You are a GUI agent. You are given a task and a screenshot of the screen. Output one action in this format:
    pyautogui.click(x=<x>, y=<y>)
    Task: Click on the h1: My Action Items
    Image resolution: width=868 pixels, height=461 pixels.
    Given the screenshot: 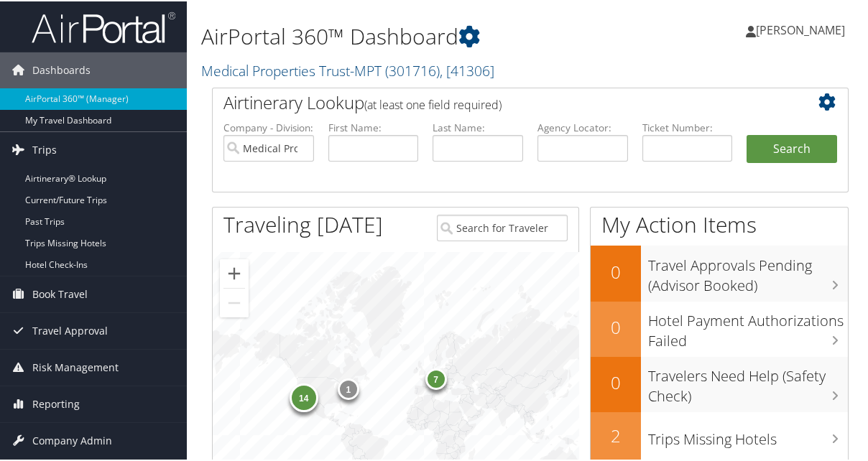 What is the action you would take?
    pyautogui.click(x=719, y=224)
    